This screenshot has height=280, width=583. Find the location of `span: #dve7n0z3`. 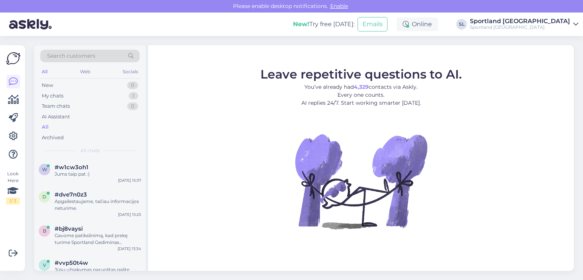

span: #dve7n0z3 is located at coordinates (71, 195).